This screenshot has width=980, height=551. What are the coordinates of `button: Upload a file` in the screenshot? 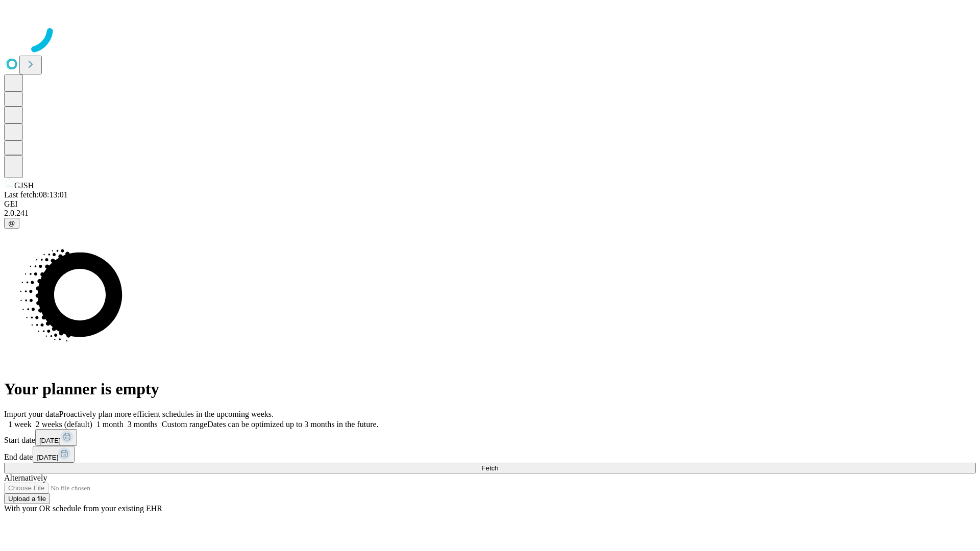 It's located at (27, 498).